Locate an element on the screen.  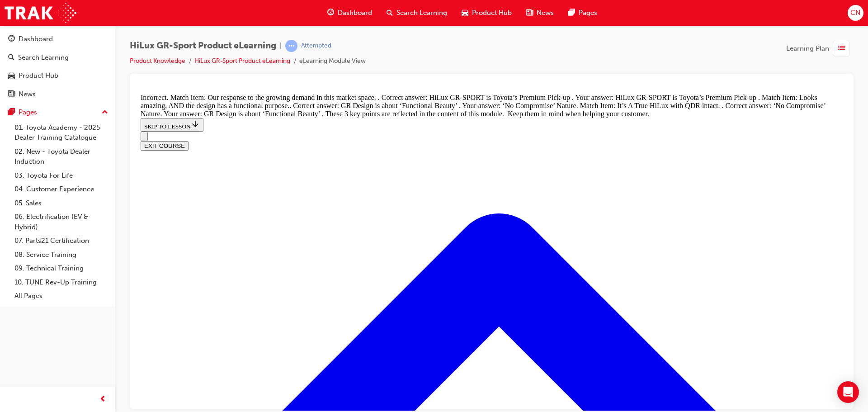
a: 06. Electrification (EV & Hybrid) is located at coordinates (61, 222).